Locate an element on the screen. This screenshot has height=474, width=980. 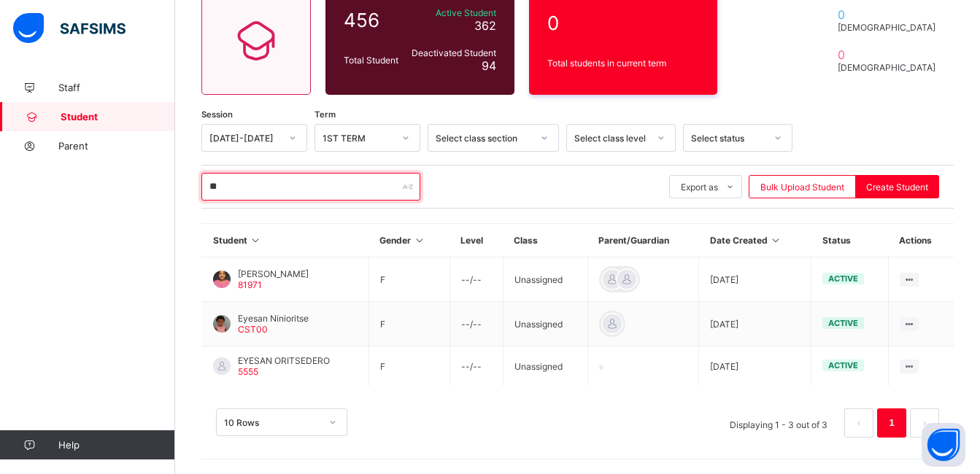
span: Session is located at coordinates (217, 114).